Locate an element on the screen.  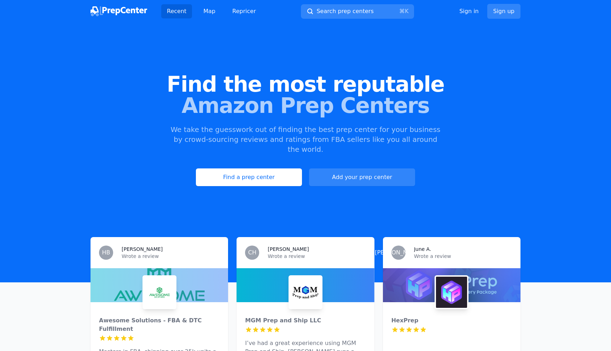
img: MGM Prep and Ship LLC is located at coordinates (305, 292).